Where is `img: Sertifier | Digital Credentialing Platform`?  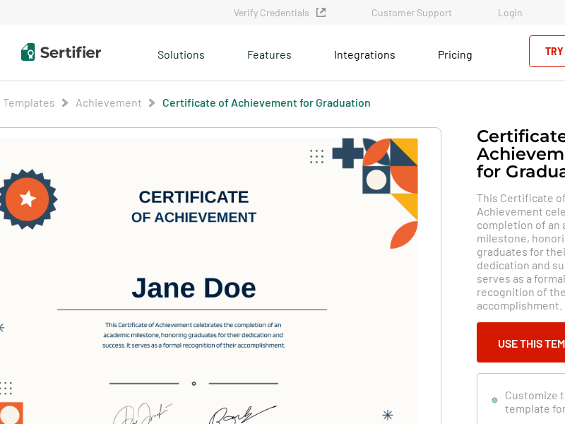 img: Sertifier | Digital Credentialing Platform is located at coordinates (61, 52).